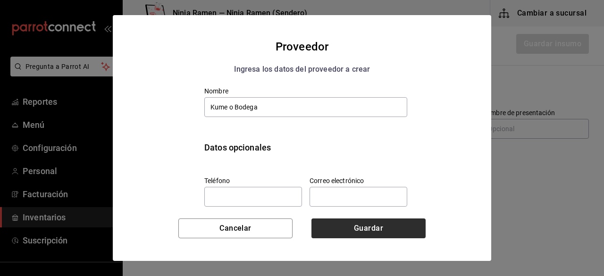  What do you see at coordinates (302, 69) in the screenshot?
I see `div: Ingresa los datos del proveedor a crear` at bounding box center [302, 69].